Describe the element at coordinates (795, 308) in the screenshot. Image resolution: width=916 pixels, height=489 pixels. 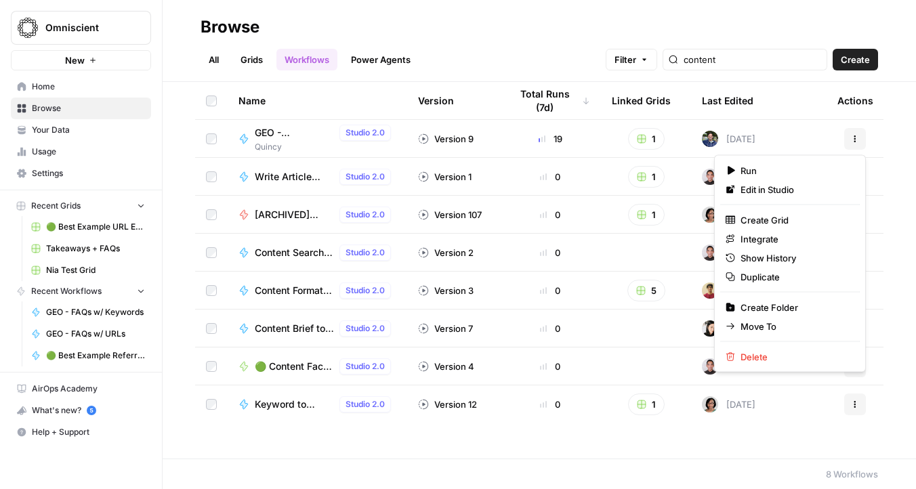
I see `span: Create Folder` at that location.